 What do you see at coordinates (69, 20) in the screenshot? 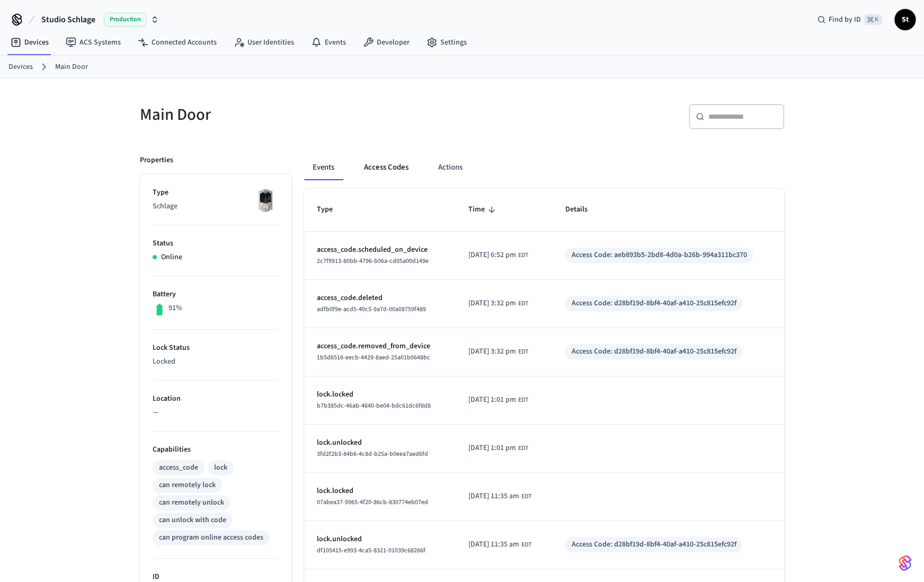
I see `span: Studio Schlage` at bounding box center [69, 20].